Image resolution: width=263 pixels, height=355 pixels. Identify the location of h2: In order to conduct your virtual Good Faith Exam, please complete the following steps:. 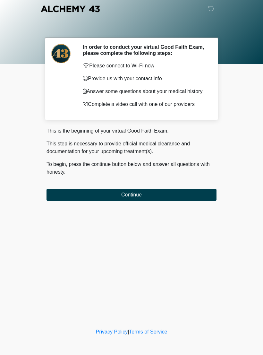
(145, 50).